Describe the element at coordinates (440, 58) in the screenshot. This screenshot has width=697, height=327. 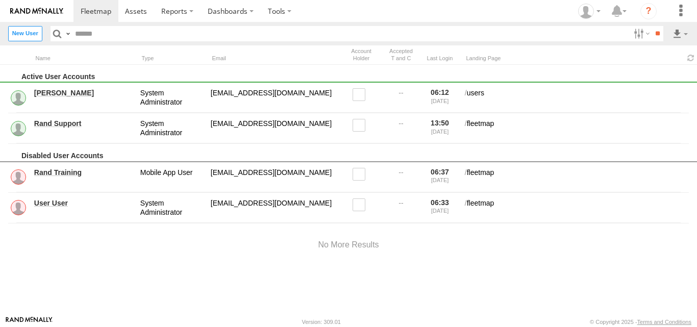
I see `div: Last Login` at that location.